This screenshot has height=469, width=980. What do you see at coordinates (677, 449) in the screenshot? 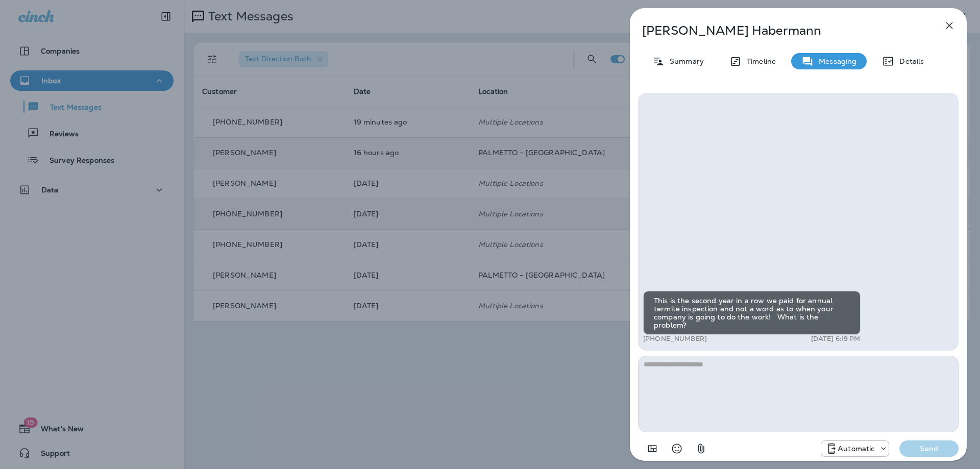
I see `button: Select an emoji` at bounding box center [677, 449].